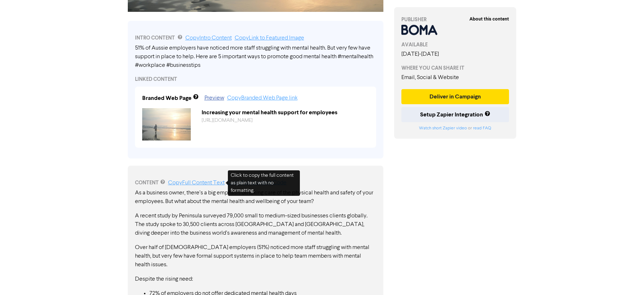 Image resolution: width=644 pixels, height=295 pixels. What do you see at coordinates (489, 19) in the screenshot?
I see `strong: About this content` at bounding box center [489, 19].